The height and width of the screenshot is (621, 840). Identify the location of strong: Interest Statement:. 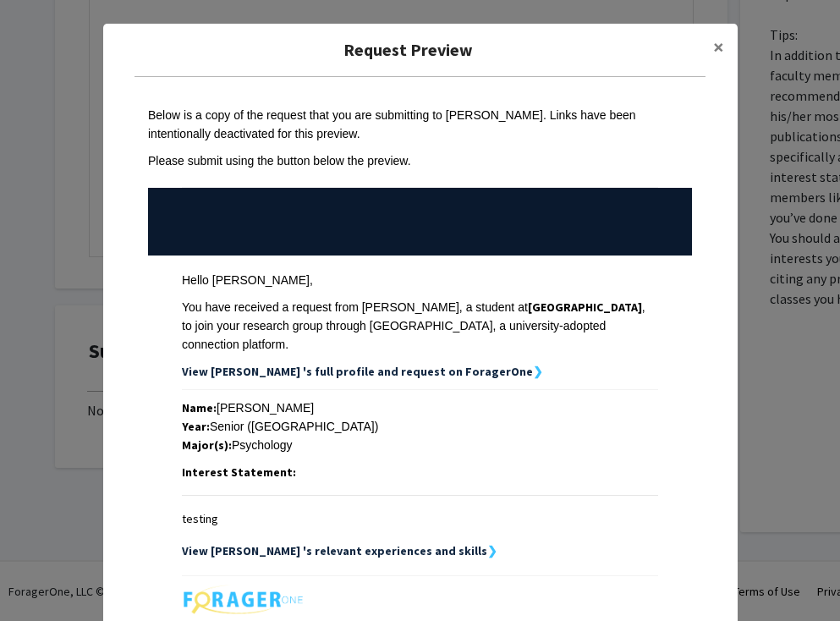
(239, 472).